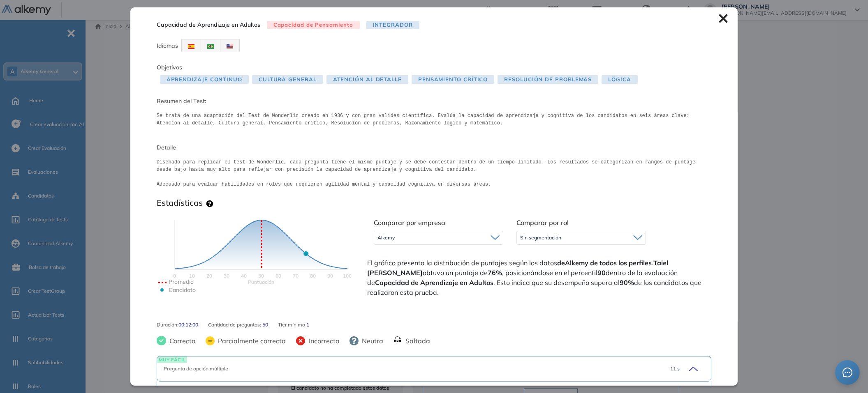 The height and width of the screenshot is (393, 868). What do you see at coordinates (434, 173) in the screenshot?
I see `pre: Diseñado para replicar el test de Wonderlic, cada pregunta tiene el mismo puntaje y se debe conte...` at bounding box center [434, 173].